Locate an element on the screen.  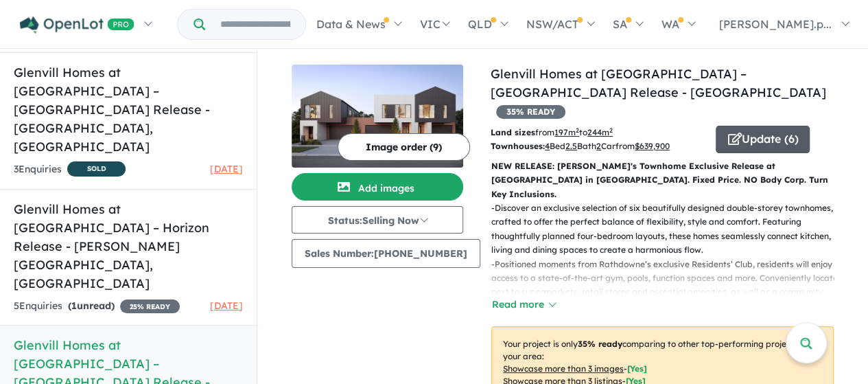
span: [ Yes ] is located at coordinates (637, 368).